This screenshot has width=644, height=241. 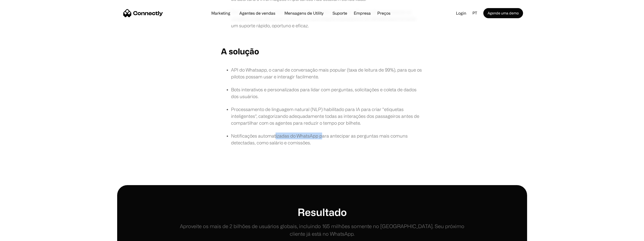 What do you see at coordinates (327, 73) in the screenshot?
I see `p: API do Whatsapp, o canal de conversação mais popular (taxa de leitura de 99%), para que os piloto...` at bounding box center [327, 73].